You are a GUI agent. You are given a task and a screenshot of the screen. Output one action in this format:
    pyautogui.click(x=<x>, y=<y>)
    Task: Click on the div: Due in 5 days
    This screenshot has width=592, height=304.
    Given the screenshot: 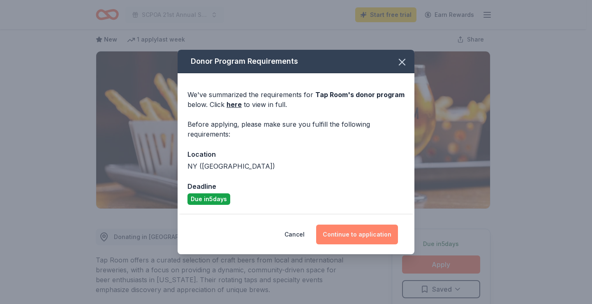 What is the action you would take?
    pyautogui.click(x=209, y=199)
    